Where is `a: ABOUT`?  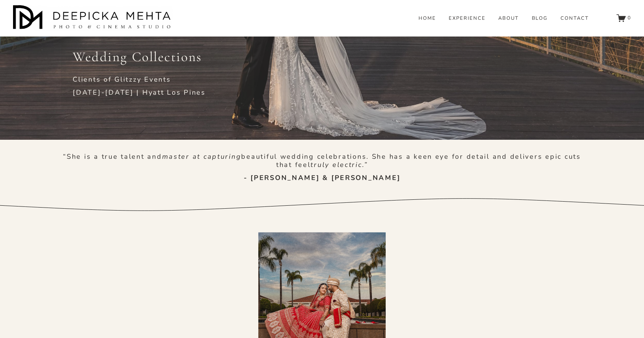 a: ABOUT is located at coordinates (508, 19).